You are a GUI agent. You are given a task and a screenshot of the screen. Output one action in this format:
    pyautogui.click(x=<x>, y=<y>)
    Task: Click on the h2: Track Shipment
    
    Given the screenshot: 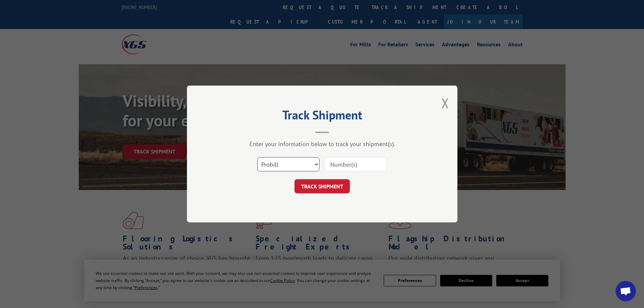 What is the action you would take?
    pyautogui.click(x=322, y=117)
    